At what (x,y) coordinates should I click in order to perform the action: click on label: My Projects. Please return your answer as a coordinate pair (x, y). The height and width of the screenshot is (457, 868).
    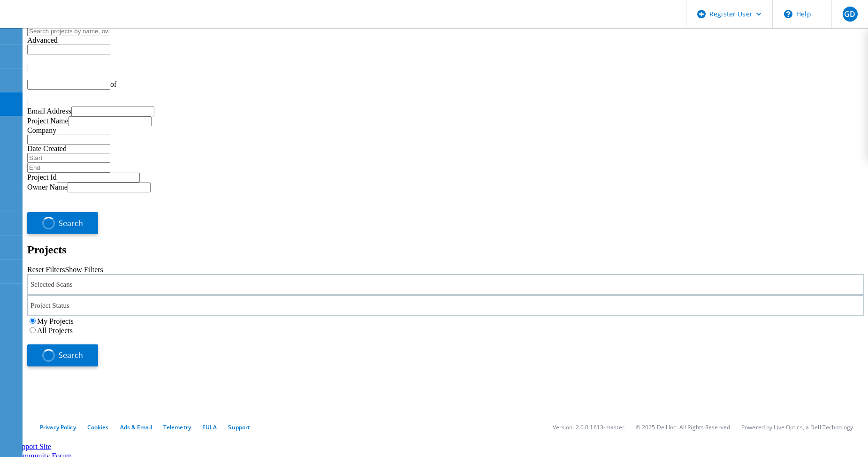
    Looking at the image, I should click on (56, 321).